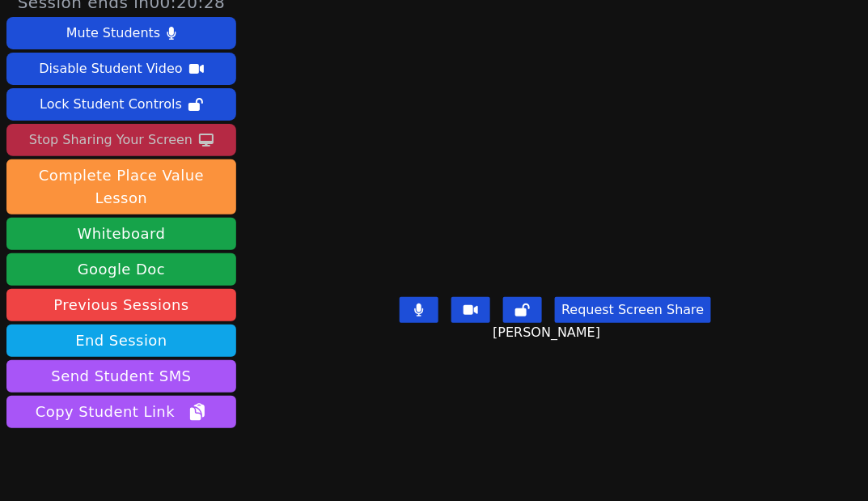  What do you see at coordinates (121, 105) in the screenshot?
I see `button: Lock Student Controls` at bounding box center [121, 105].